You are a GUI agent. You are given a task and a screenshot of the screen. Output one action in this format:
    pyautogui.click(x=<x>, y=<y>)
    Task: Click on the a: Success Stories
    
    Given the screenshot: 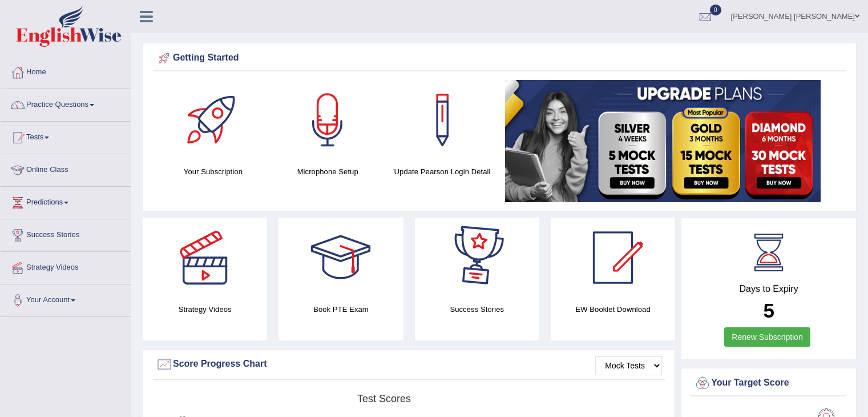 What is the action you would take?
    pyautogui.click(x=66, y=234)
    